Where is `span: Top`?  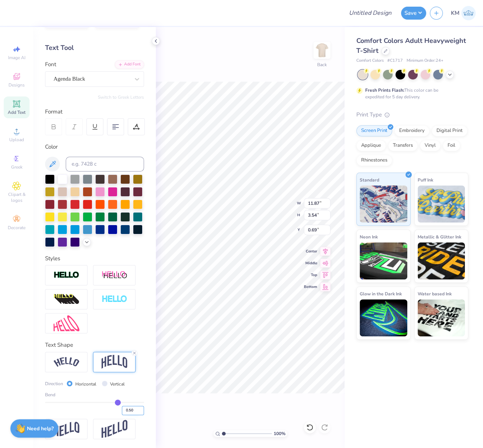
span: Top is located at coordinates (311, 275).